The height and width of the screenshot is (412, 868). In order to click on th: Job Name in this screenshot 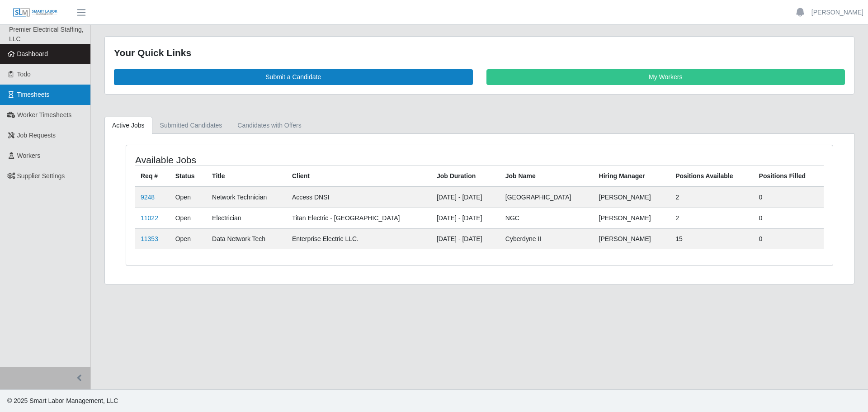, I will do `click(546, 176)`.